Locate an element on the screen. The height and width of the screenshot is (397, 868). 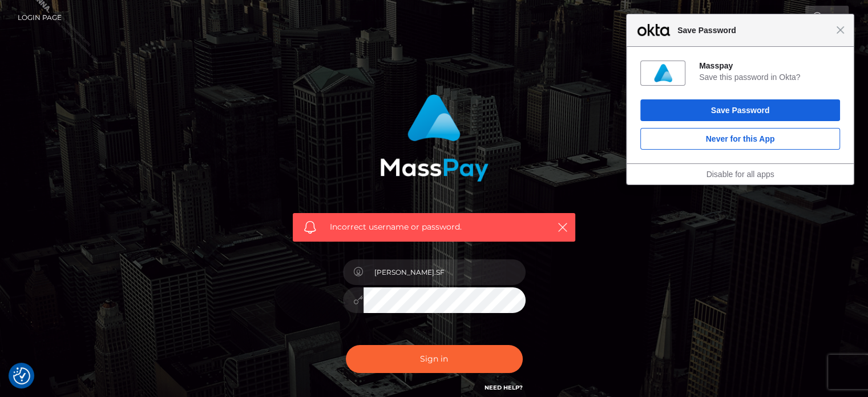
img: Revisit consent button is located at coordinates (22, 376).